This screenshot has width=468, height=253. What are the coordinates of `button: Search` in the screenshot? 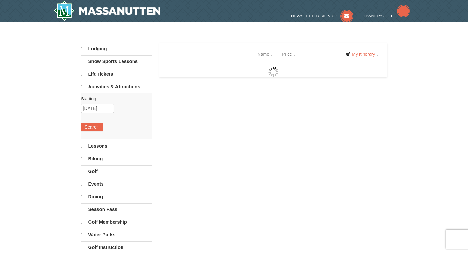 It's located at (92, 127).